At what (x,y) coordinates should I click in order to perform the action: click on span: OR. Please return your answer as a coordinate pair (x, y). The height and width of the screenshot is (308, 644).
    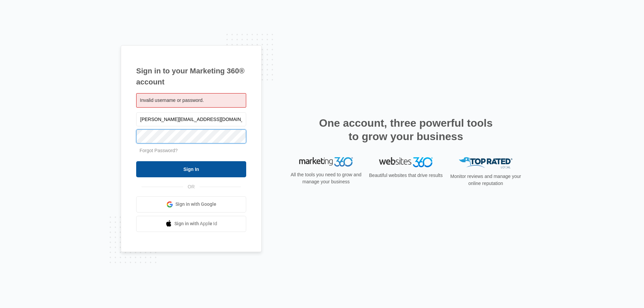
    Looking at the image, I should click on (191, 187).